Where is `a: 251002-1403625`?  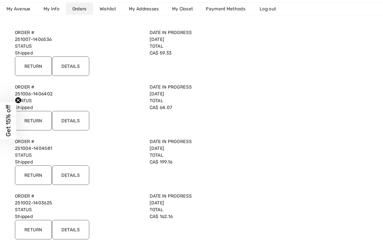
a: 251002-1403625 is located at coordinates (33, 203).